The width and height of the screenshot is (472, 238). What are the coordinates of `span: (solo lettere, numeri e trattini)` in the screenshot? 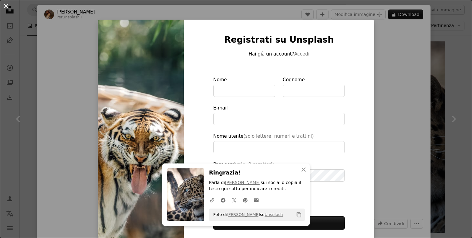 It's located at (278, 136).